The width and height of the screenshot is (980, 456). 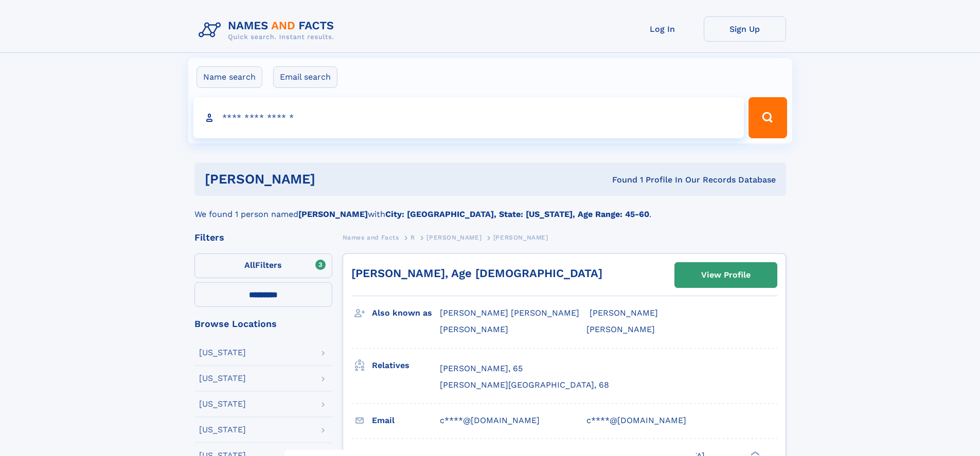 I want to click on h3: Relatives, so click(x=406, y=366).